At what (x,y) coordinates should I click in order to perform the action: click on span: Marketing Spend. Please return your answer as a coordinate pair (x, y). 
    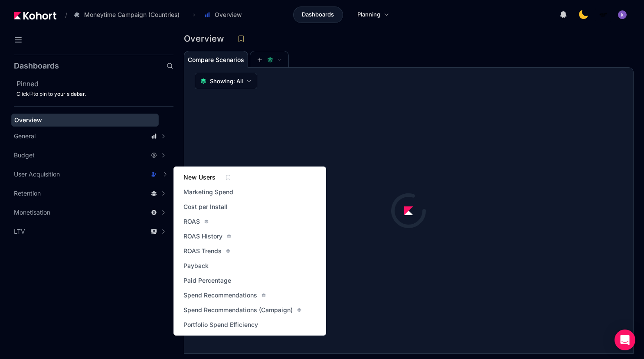
    Looking at the image, I should click on (208, 192).